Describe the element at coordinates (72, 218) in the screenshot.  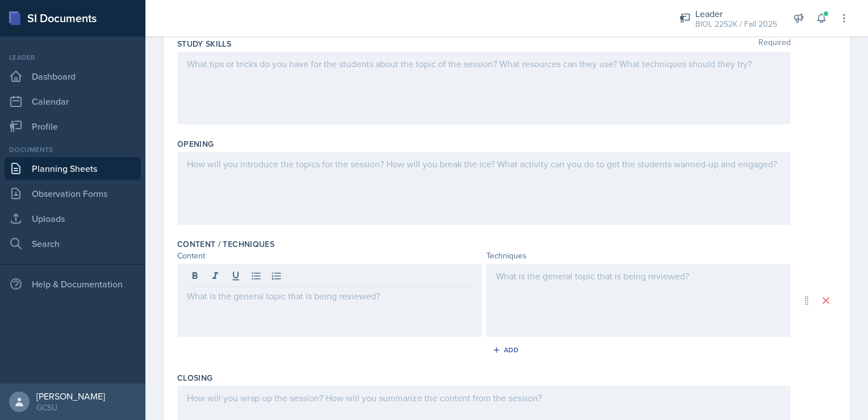
I see `a: Uploads` at that location.